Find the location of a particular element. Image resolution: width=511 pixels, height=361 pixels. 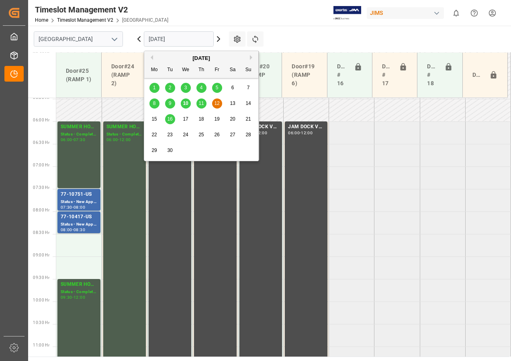

span: 1 is located at coordinates (154, 88).